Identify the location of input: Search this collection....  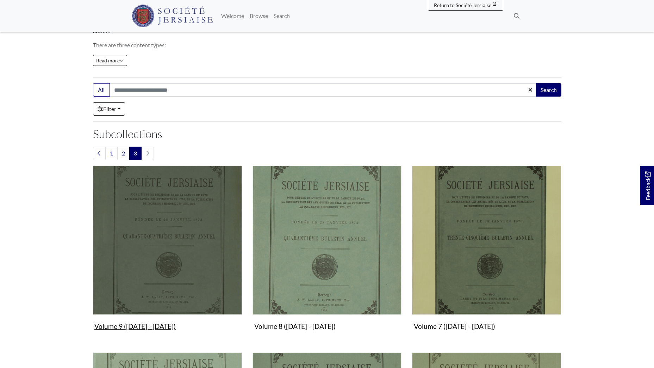
(323, 90).